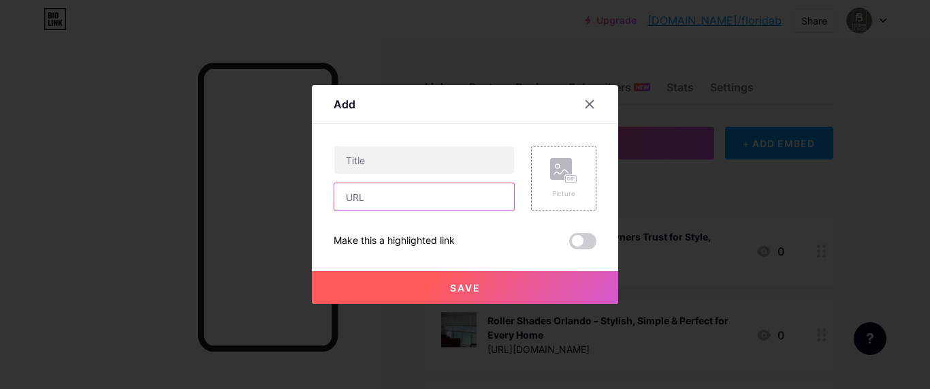  What do you see at coordinates (465, 287) in the screenshot?
I see `button: Save` at bounding box center [465, 287].